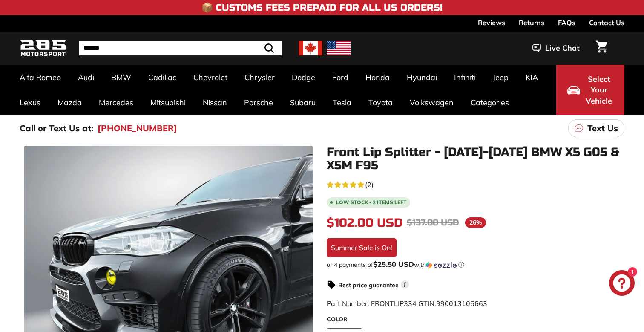 Image resolution: width=644 pixels, height=332 pixels. I want to click on a: Reviews, so click(492, 22).